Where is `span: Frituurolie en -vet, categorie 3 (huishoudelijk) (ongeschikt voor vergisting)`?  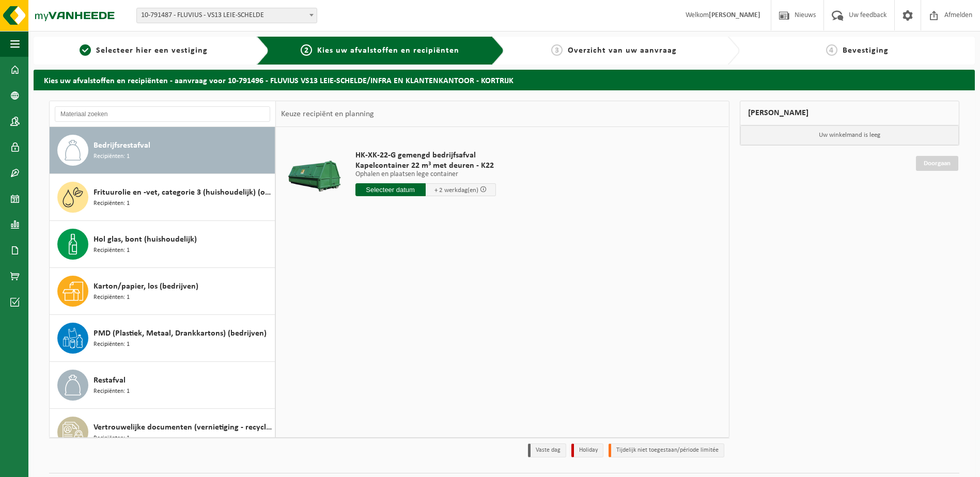 span: Frituurolie en -vet, categorie 3 (huishoudelijk) (ongeschikt voor vergisting) is located at coordinates (183, 193).